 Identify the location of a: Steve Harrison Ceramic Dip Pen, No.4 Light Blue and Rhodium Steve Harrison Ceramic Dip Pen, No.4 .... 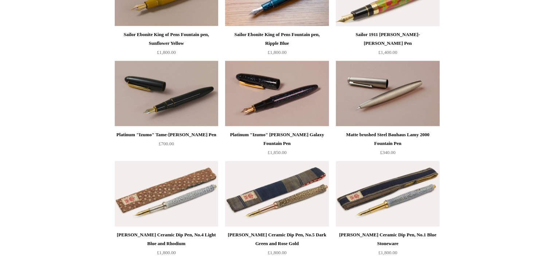
(167, 194).